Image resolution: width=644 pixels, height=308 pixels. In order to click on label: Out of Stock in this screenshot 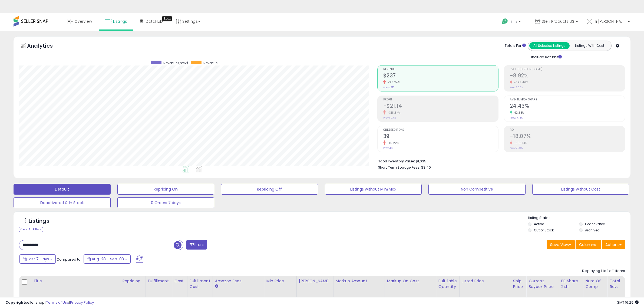, I will do `click(544, 230)`.